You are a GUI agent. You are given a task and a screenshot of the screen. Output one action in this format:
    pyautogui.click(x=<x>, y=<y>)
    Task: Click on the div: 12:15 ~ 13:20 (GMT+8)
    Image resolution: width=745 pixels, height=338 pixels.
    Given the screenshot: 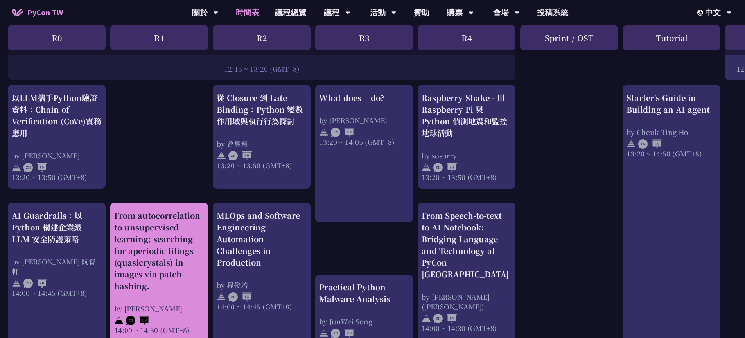 What is the action you would take?
    pyautogui.click(x=262, y=68)
    